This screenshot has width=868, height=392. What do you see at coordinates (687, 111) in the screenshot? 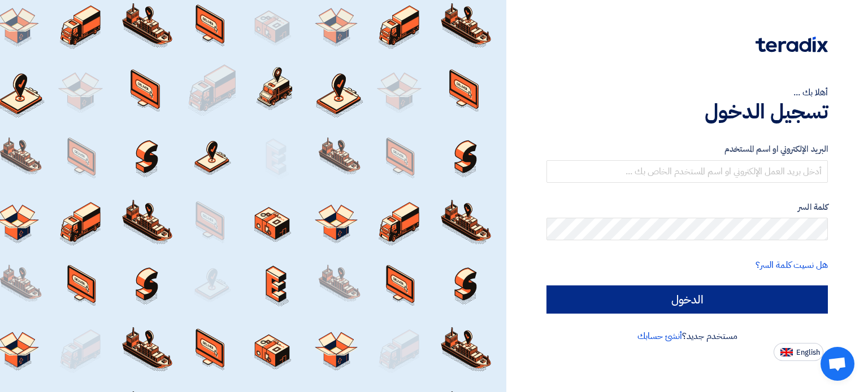
I see `h1: تسجيل الدخول` at bounding box center [687, 111].